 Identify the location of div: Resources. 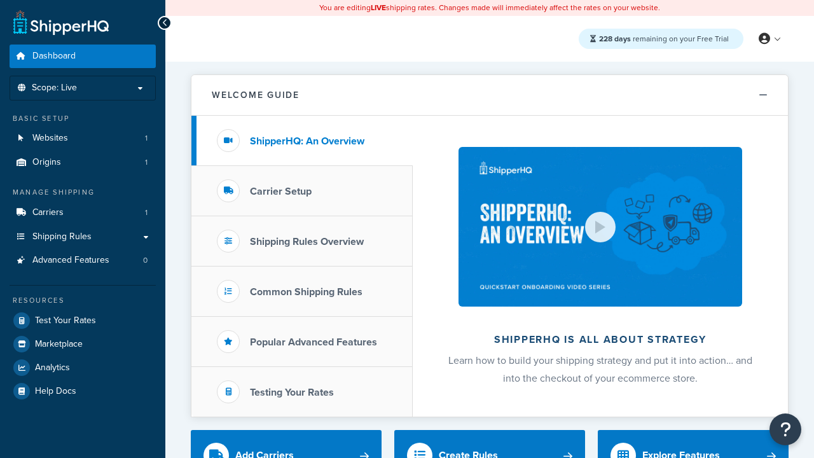
(83, 300).